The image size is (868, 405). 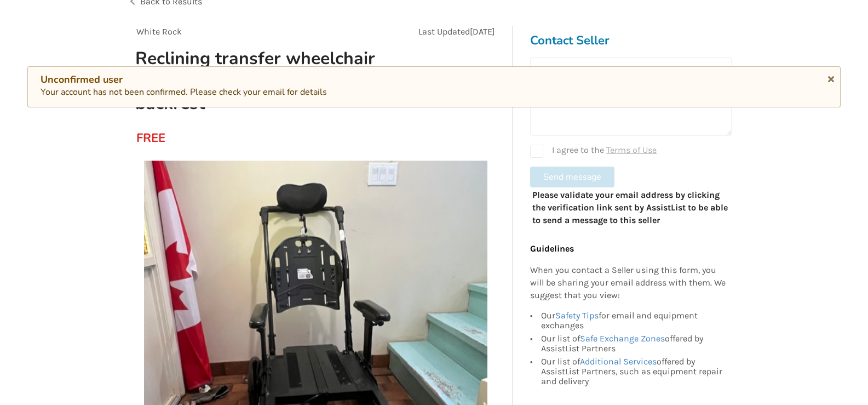 What do you see at coordinates (633, 343) in the screenshot?
I see `div: Our list of offered by AssistList Partners` at bounding box center [633, 343].